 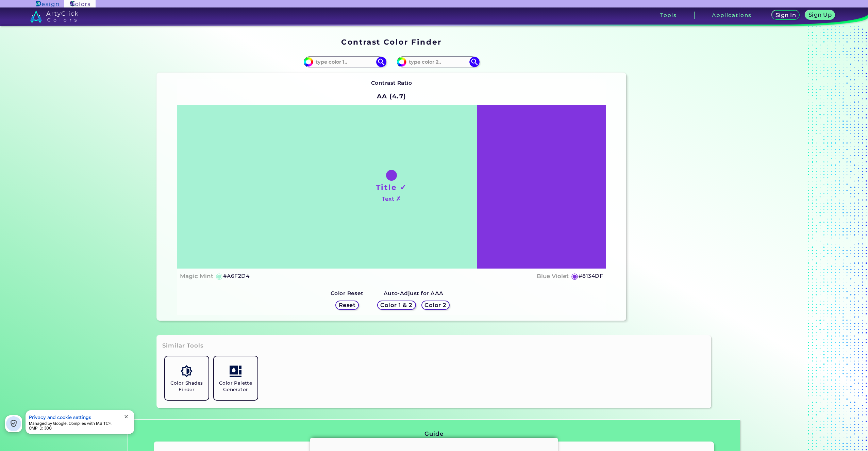 I want to click on strong: Auto-Adjust for AAA, so click(x=414, y=293).